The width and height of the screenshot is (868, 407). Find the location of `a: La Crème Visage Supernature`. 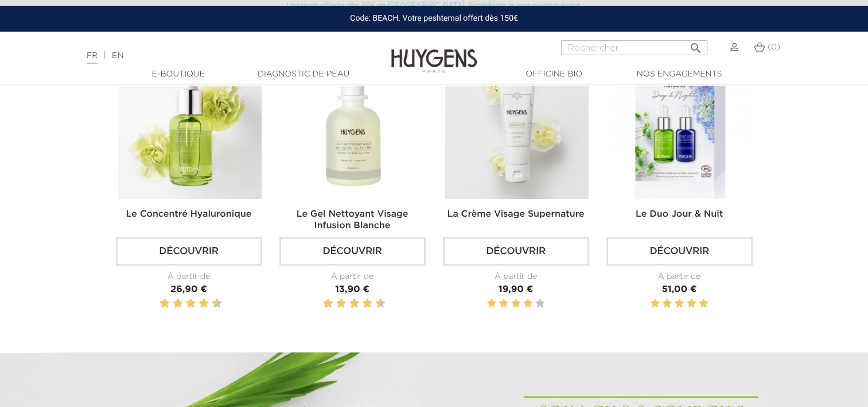

a: La Crème Visage Supernature is located at coordinates (515, 214).